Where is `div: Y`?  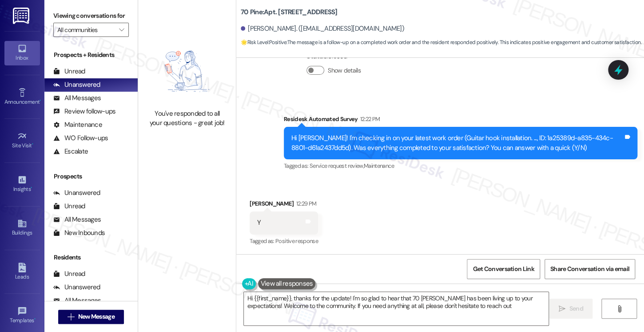 div: Y is located at coordinates (259, 222).